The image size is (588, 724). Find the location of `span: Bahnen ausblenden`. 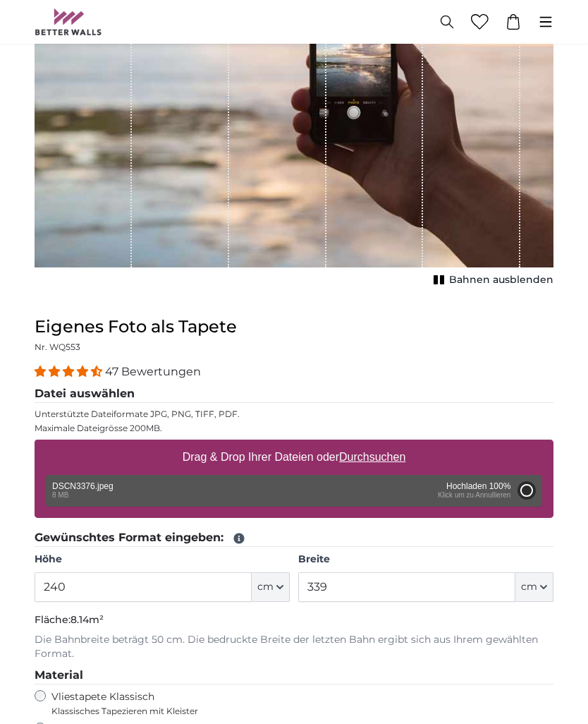

span: Bahnen ausblenden is located at coordinates (502, 280).